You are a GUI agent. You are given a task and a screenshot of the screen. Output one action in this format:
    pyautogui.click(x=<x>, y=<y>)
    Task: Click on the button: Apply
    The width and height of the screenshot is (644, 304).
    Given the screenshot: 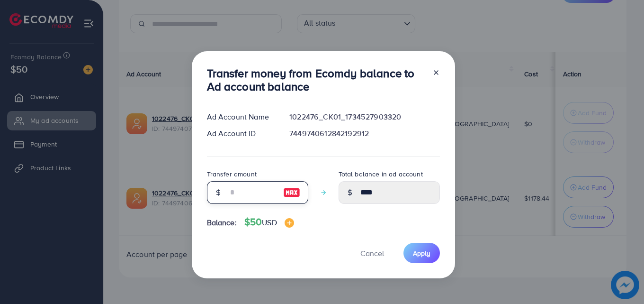 What is the action you would take?
    pyautogui.click(x=422, y=252)
    